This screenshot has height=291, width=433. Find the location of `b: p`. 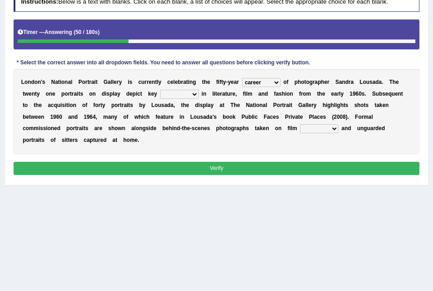

b: p is located at coordinates (204, 105).